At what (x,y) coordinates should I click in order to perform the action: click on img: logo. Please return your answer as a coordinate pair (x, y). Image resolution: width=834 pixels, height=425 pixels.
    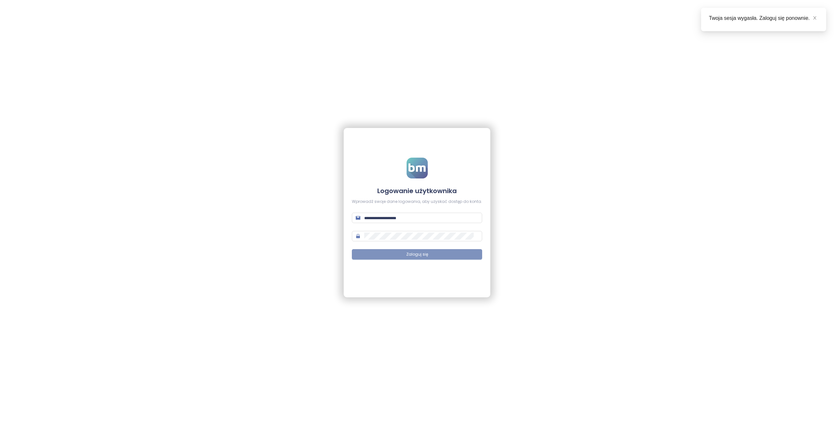
    Looking at the image, I should click on (417, 168).